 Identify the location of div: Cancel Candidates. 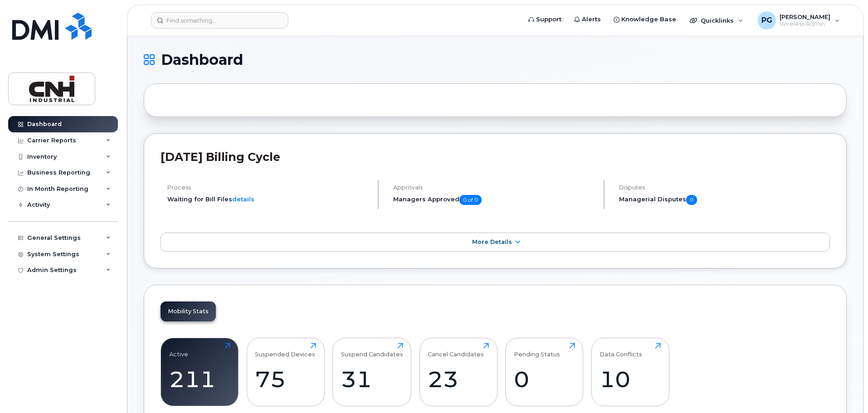
(456, 350).